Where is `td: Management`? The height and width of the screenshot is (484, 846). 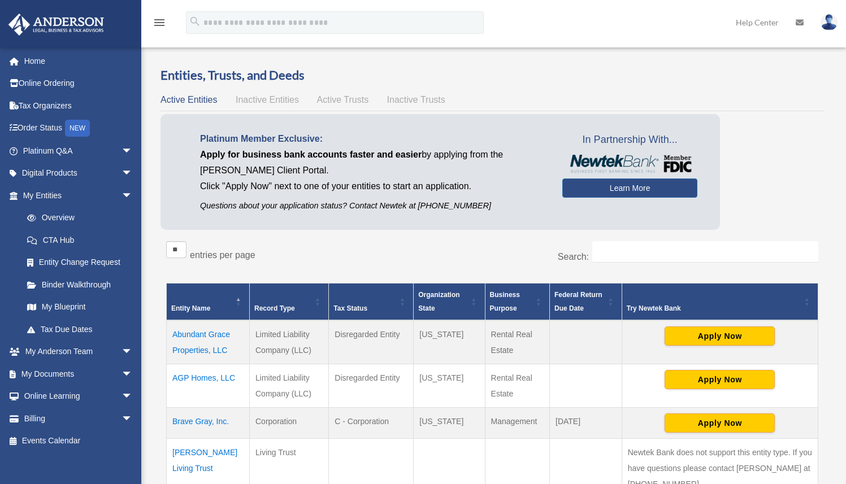 td: Management is located at coordinates (517, 423).